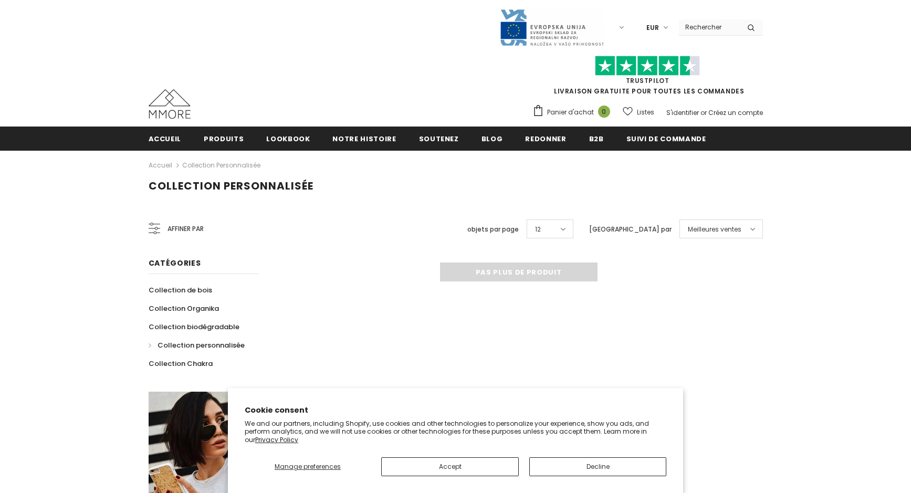 The width and height of the screenshot is (911, 493). I want to click on span: Listes, so click(646, 112).